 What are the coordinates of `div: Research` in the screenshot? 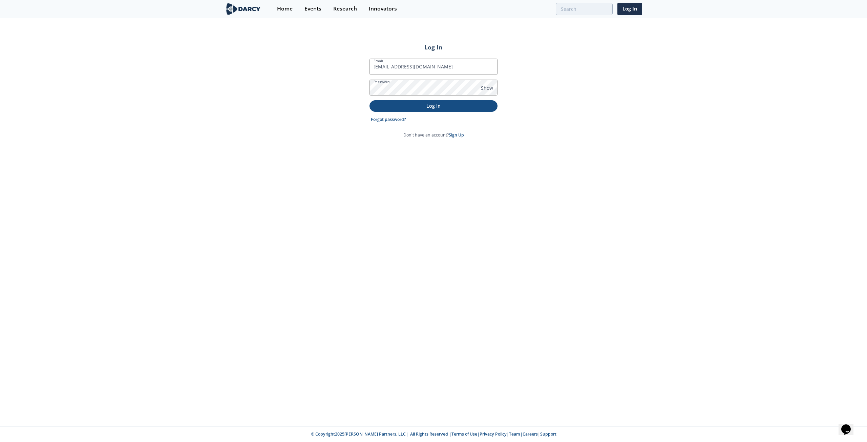 It's located at (345, 9).